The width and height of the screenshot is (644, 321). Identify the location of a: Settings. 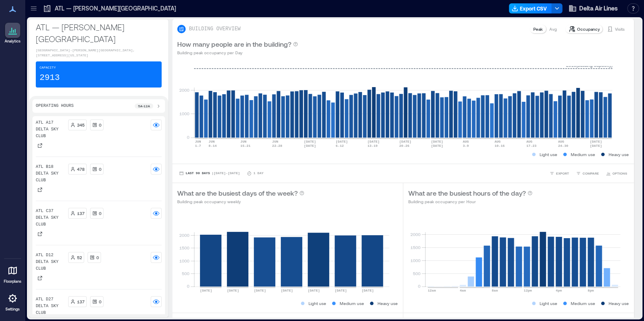
(13, 301).